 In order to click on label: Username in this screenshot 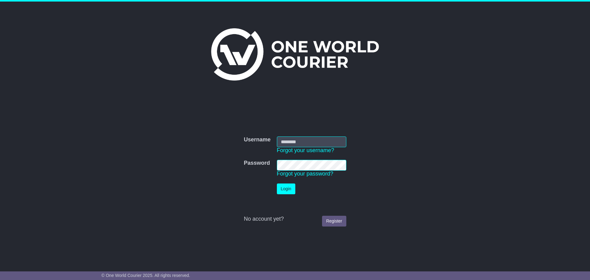, I will do `click(257, 140)`.